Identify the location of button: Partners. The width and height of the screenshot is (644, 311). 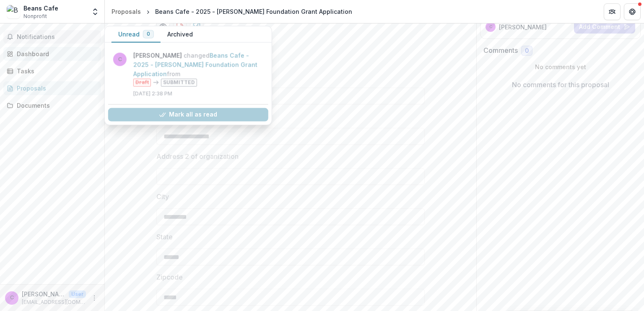
(612, 12).